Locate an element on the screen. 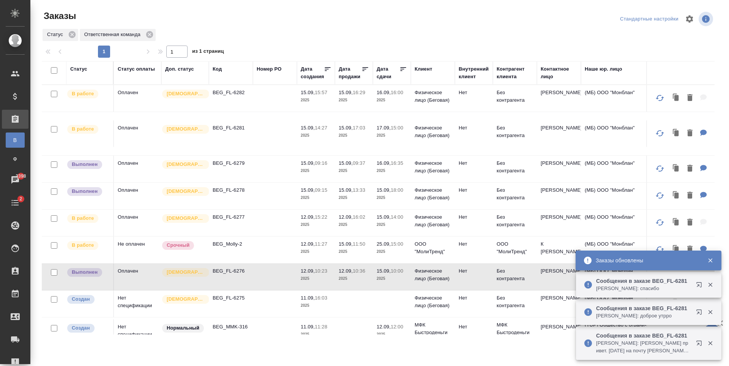 The image size is (729, 366). p: BEG_FL-6278 is located at coordinates (231, 190).